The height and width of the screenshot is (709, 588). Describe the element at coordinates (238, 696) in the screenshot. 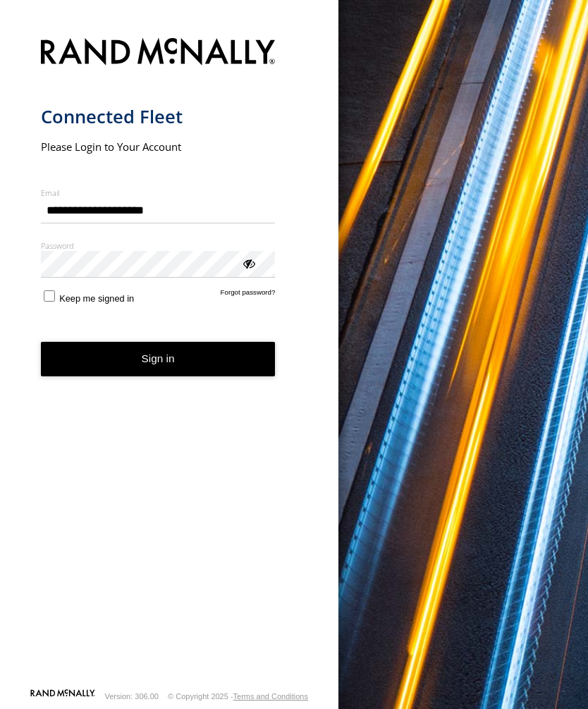

I see `div: © Copyright 2025 -` at that location.